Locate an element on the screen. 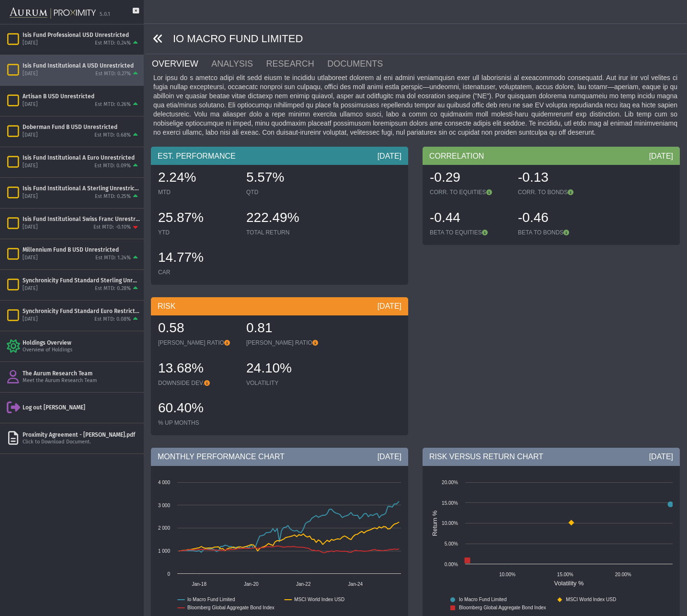  div: TOTAL RETURN is located at coordinates (286, 232).